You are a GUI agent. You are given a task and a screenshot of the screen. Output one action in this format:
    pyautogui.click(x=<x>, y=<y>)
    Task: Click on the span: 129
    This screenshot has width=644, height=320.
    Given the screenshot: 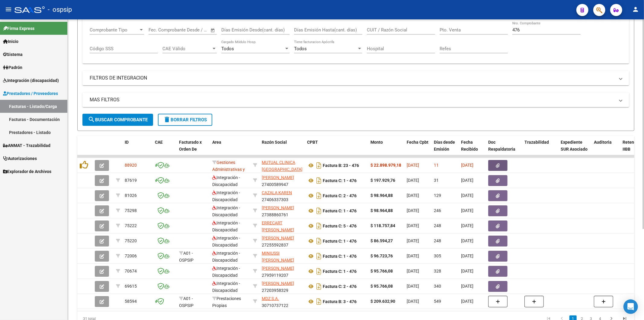 What is the action you would take?
    pyautogui.click(x=438, y=195)
    